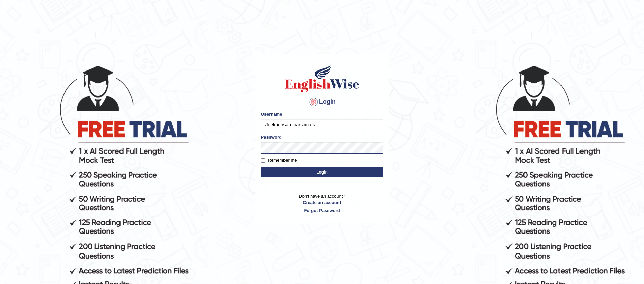  What do you see at coordinates (272, 114) in the screenshot?
I see `label: Username` at bounding box center [272, 114].